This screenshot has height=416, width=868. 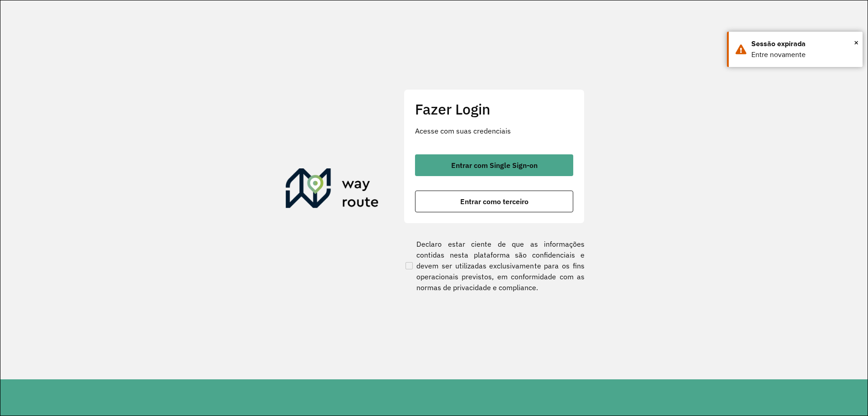 What do you see at coordinates (494, 165) in the screenshot?
I see `span: Entrar com Single Sign-on` at bounding box center [494, 165].